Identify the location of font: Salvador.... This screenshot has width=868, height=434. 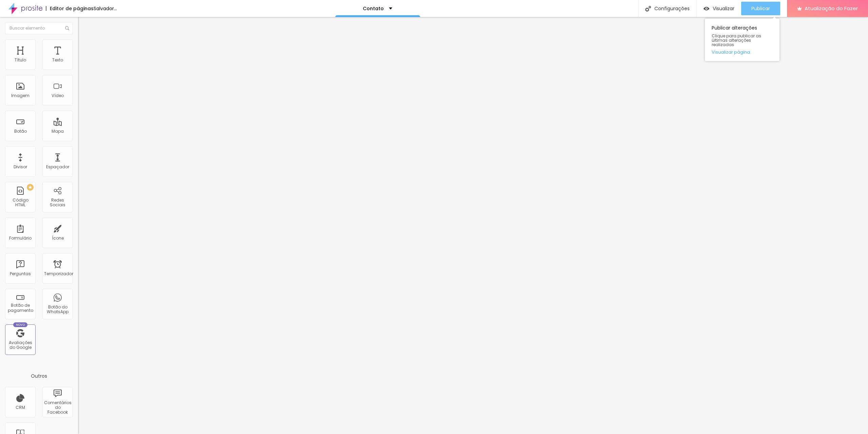
(105, 8).